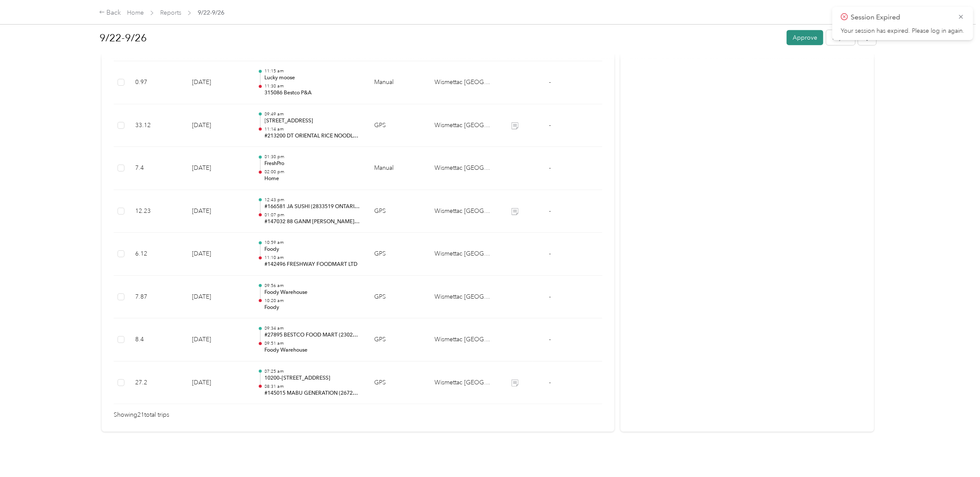 The image size is (980, 477). Describe the element at coordinates (313, 215) in the screenshot. I see `p: 01:07 pm` at that location.